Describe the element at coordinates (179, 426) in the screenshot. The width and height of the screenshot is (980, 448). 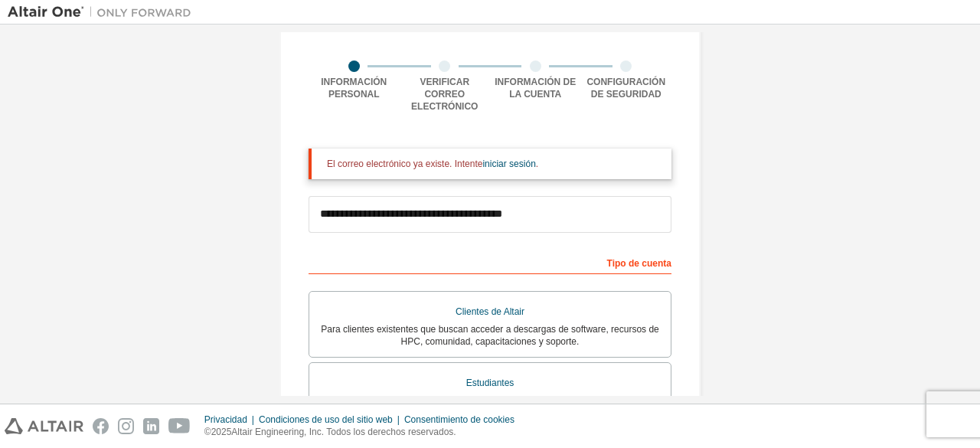
I see `img: youtube.svg` at that location.